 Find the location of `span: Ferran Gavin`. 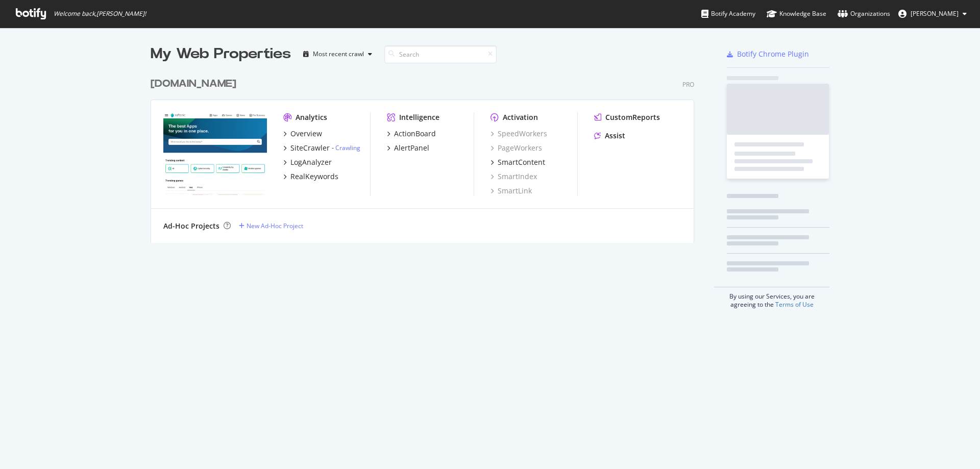

span: Ferran Gavin is located at coordinates (934, 14).